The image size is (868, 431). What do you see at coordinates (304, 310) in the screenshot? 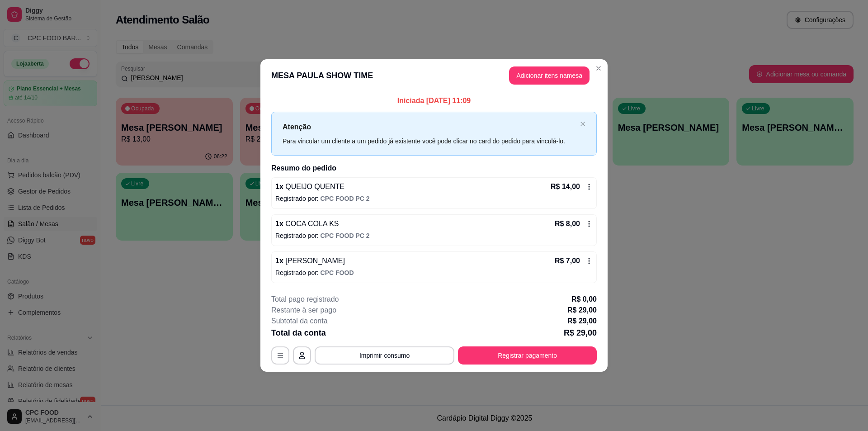
I see `p: Restante à ser pago` at bounding box center [304, 310].